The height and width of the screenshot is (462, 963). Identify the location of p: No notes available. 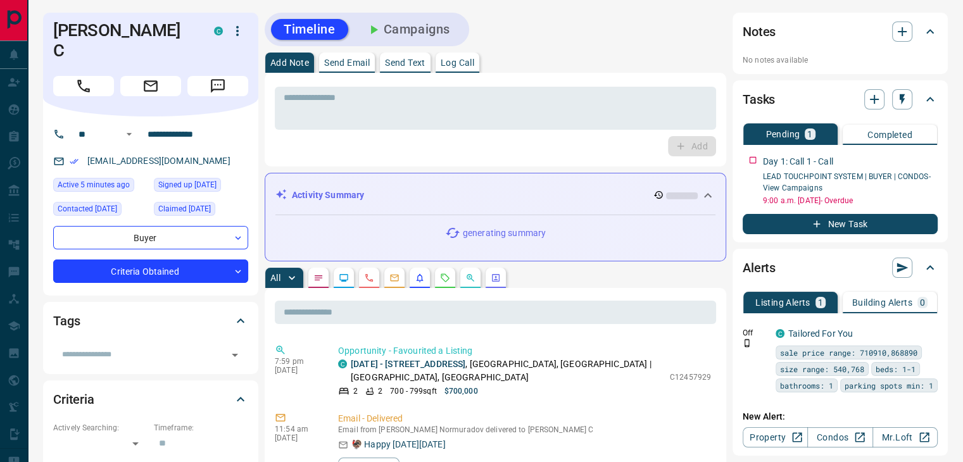
(840, 60).